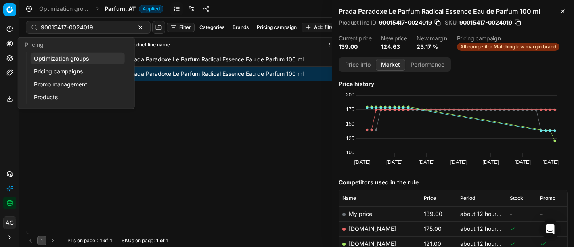  I want to click on dt: Pricing campaign, so click(509, 38).